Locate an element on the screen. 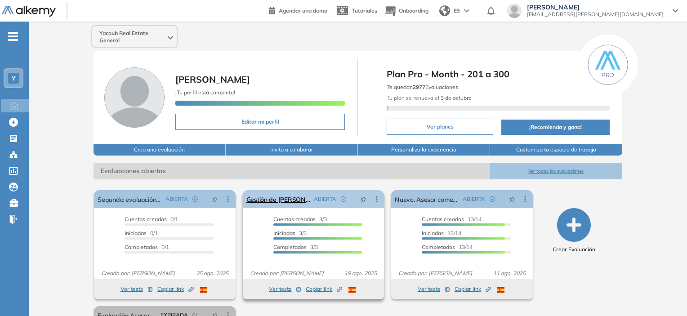  span: Y is located at coordinates (13, 78).